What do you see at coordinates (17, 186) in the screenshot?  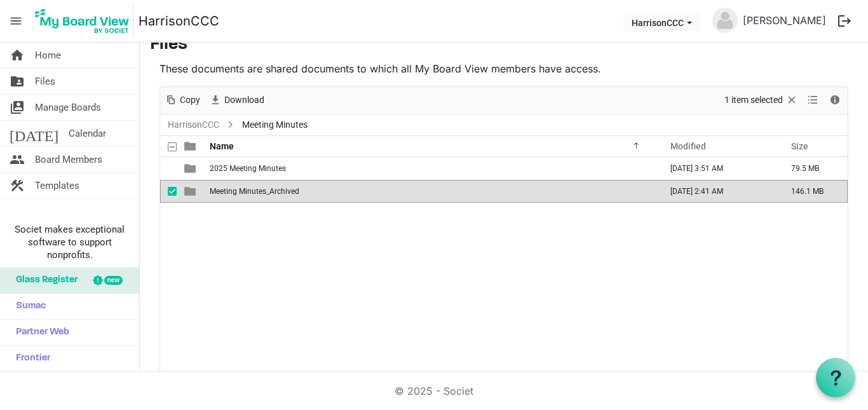 I see `span: construction` at bounding box center [17, 186].